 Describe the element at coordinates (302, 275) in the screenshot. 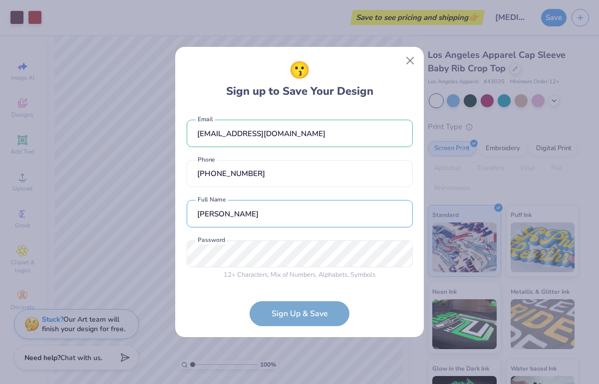

I see `span: Numbers` at that location.